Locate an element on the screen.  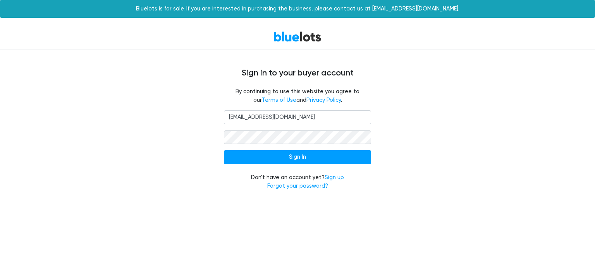
a: Privacy Policy is located at coordinates (324, 100).